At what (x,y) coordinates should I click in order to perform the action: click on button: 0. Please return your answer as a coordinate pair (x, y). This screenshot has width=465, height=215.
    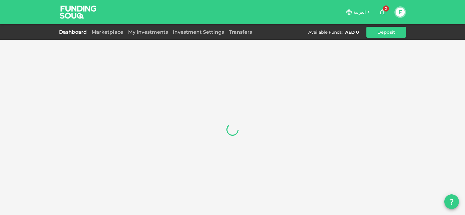
    Looking at the image, I should click on (382, 12).